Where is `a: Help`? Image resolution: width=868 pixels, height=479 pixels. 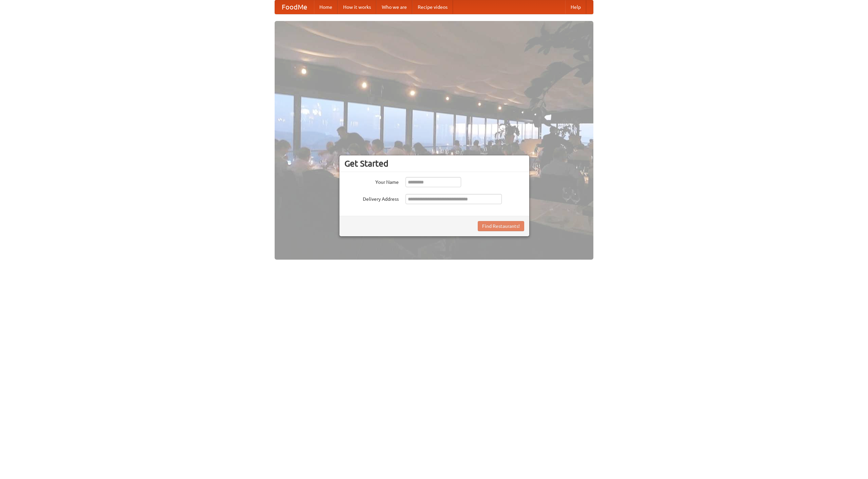
a: Help is located at coordinates (575, 7).